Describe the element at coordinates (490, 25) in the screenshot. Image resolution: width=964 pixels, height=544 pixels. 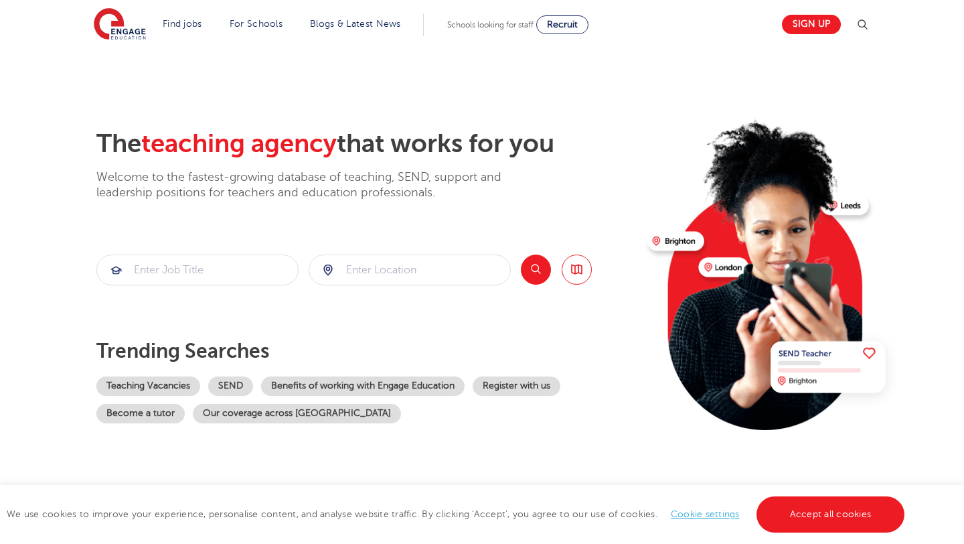
I see `span: Schools looking for staff` at that location.